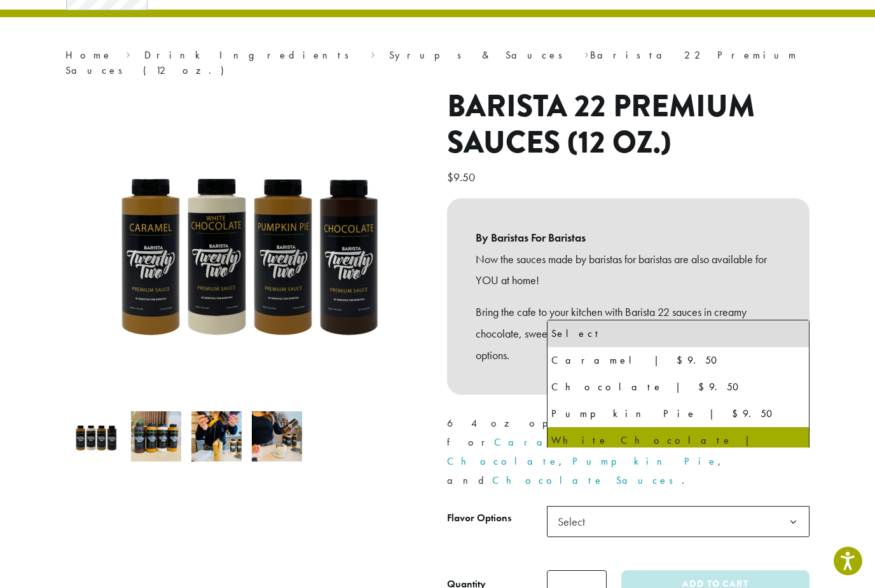 The width and height of the screenshot is (875, 588). Describe the element at coordinates (678, 450) in the screenshot. I see `div: White Chocolate | $9.50` at that location.